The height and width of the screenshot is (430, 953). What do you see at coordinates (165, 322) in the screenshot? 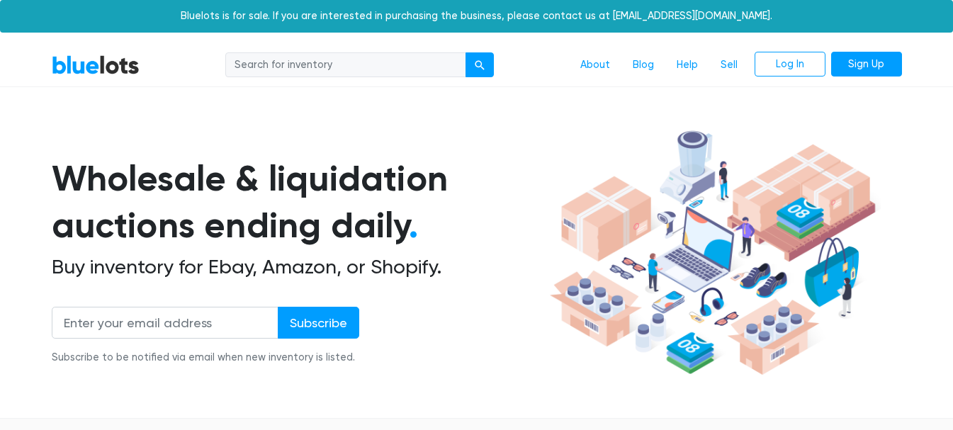
I see `input: Enter your email address` at bounding box center [165, 322].